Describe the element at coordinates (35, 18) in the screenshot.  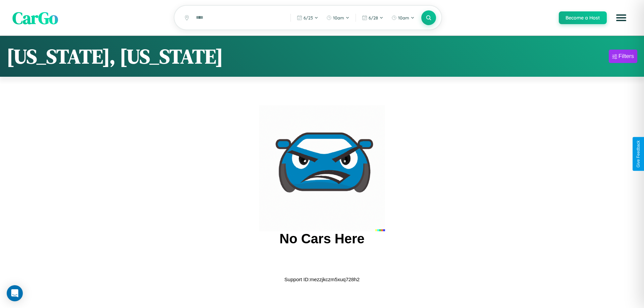
I see `span: CarGo` at that location.